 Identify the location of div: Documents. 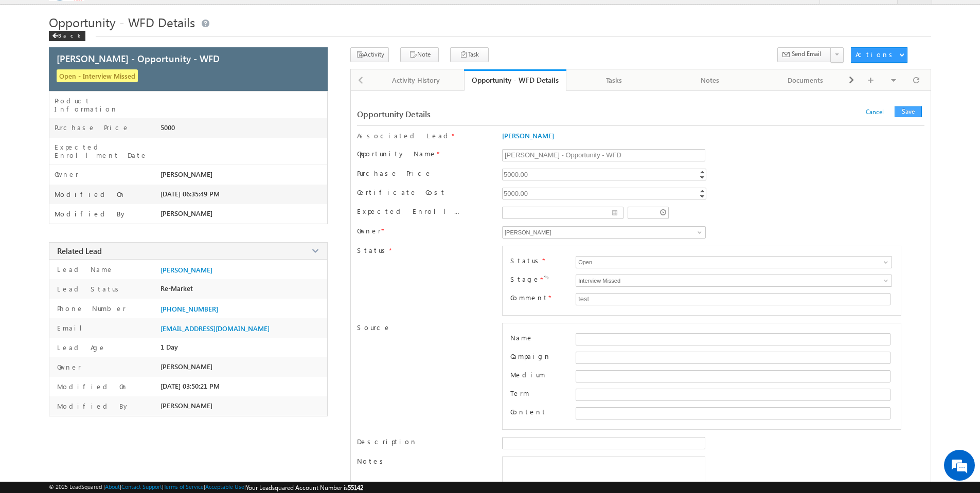
(805, 81).